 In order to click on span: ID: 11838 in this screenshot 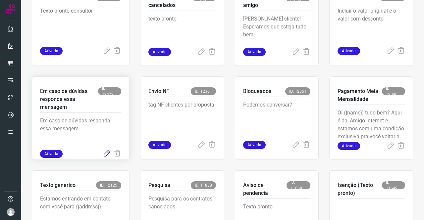, I will do `click(203, 185)`.